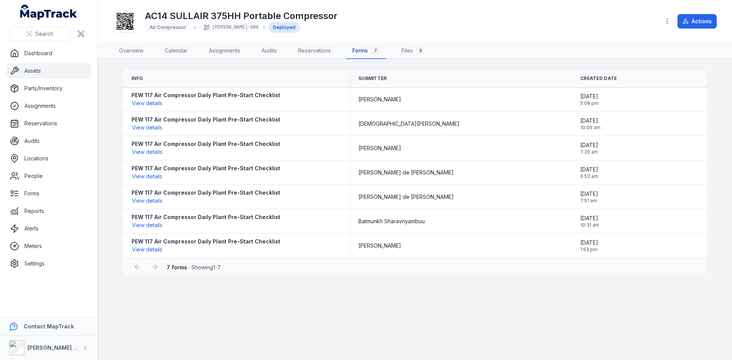 This screenshot has width=732, height=360. I want to click on a: Forms7, so click(366, 51).